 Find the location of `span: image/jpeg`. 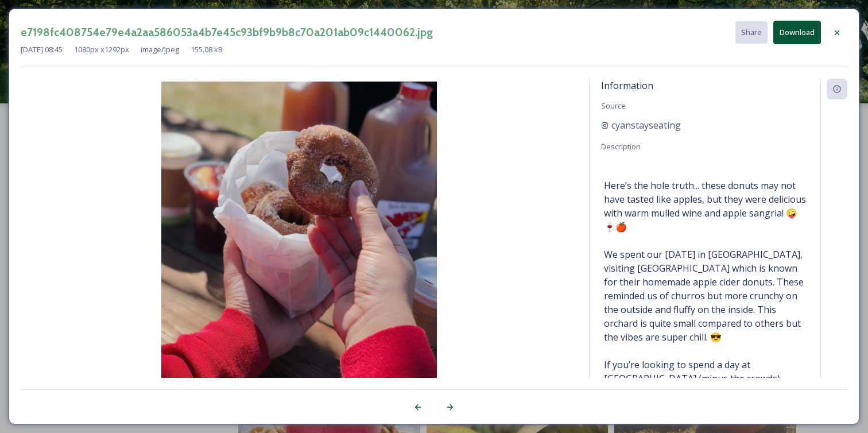

span: image/jpeg is located at coordinates (160, 49).